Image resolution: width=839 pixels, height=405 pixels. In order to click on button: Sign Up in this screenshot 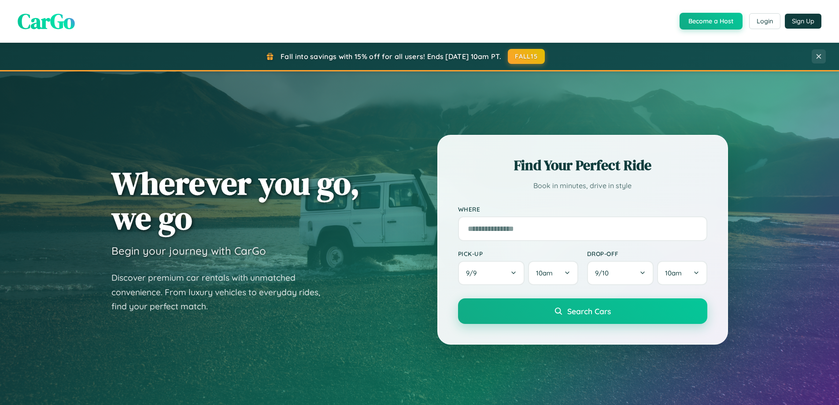, I will do `click(803, 21)`.